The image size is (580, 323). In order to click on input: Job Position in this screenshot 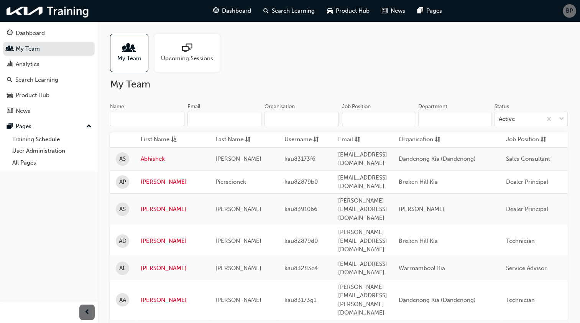, I will do `click(378, 119)`.